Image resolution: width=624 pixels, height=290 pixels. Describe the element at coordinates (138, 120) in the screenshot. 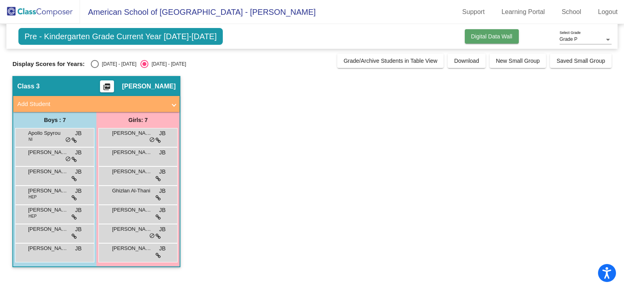

I see `div: Girls: 7` at that location.